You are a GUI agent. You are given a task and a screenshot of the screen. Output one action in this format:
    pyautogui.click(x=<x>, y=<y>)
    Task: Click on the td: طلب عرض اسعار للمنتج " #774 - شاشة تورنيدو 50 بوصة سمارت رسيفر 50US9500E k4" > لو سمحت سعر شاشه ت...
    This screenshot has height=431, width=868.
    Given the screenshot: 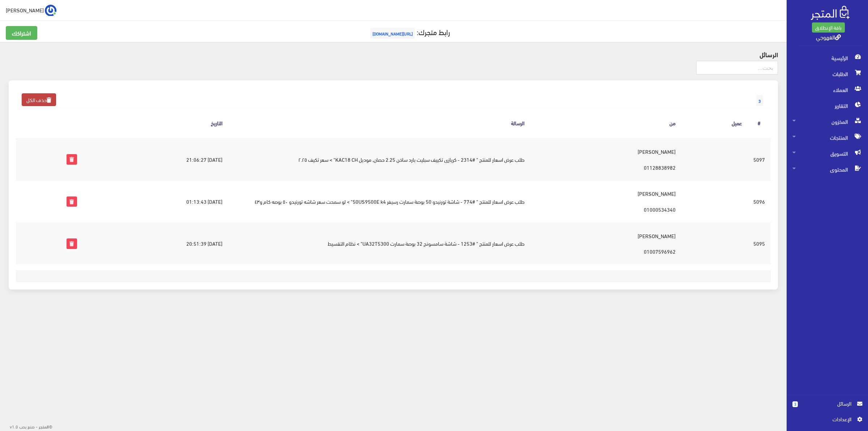 What is the action you would take?
    pyautogui.click(x=379, y=202)
    